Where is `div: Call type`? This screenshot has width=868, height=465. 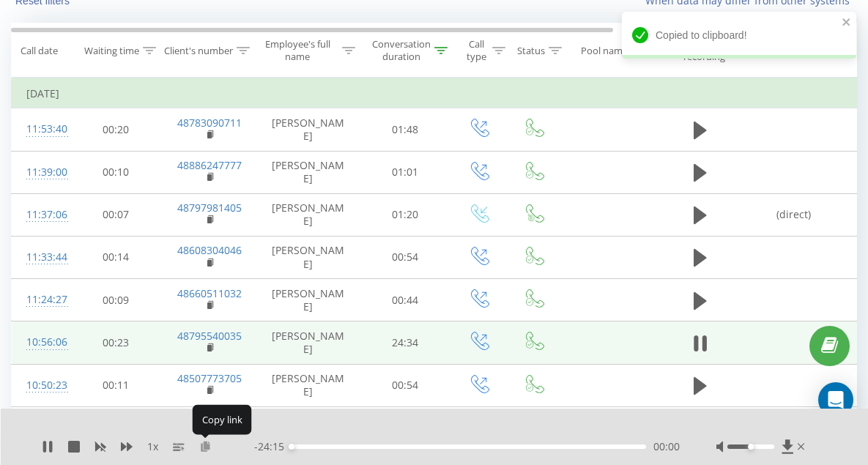 div: Call type is located at coordinates (477, 50).